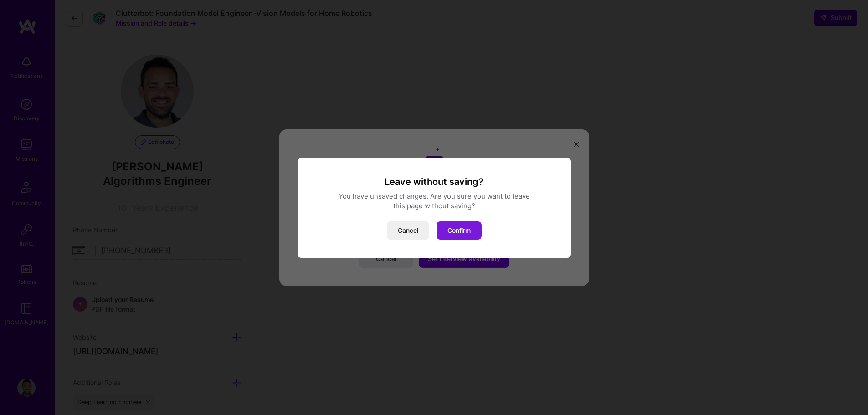 This screenshot has height=415, width=868. I want to click on h3: Leave without saving?, so click(435, 182).